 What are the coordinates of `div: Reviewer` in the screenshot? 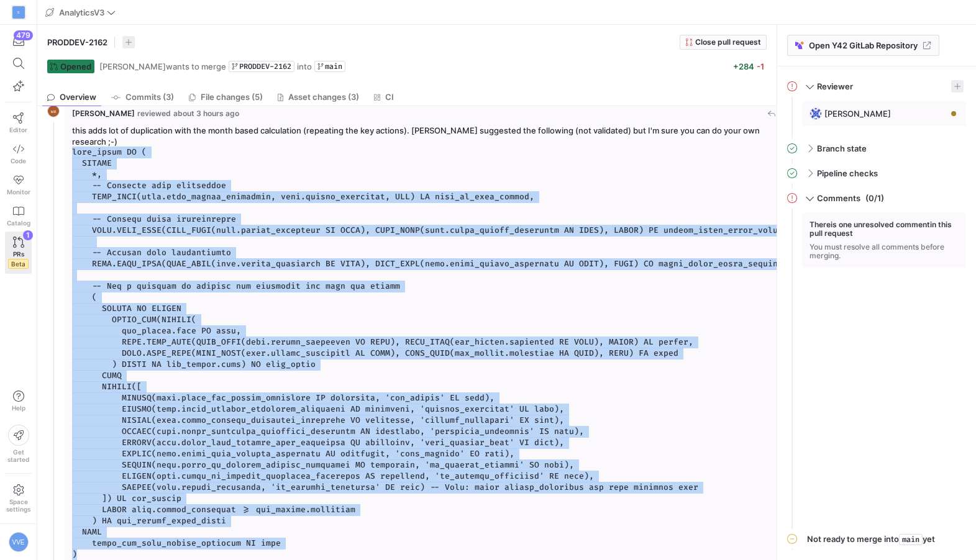 It's located at (877, 120).